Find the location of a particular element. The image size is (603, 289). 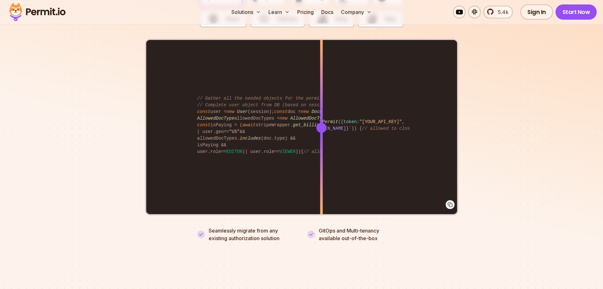

img: Permit logo is located at coordinates (37, 12).